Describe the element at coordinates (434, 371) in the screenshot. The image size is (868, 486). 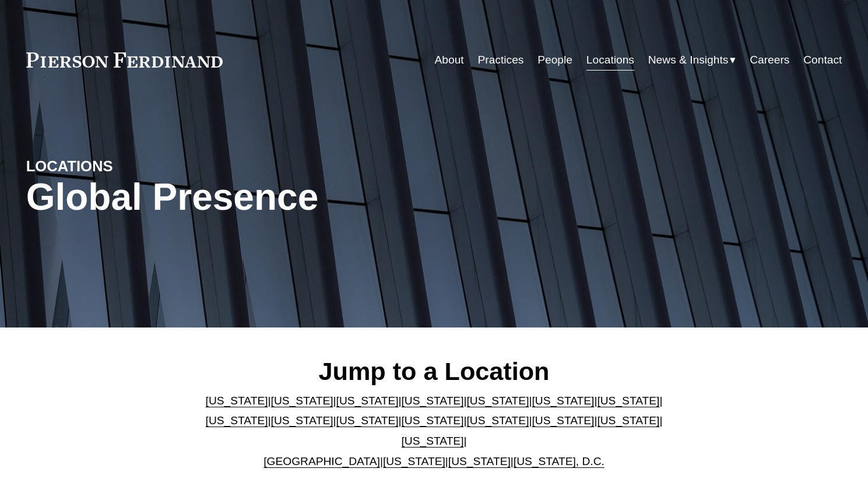
I see `h2: Jump to a Location` at that location.